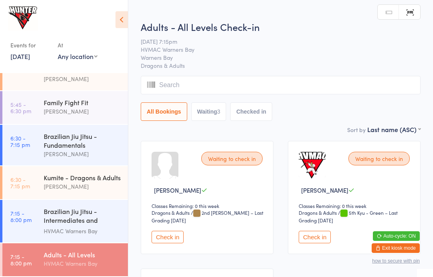 This screenshot has width=433, height=277. Describe the element at coordinates (65, 259) in the screenshot. I see `a: 7:15 -8:00 pmAdults - All LevelsHVMAC Warners Bay` at that location.